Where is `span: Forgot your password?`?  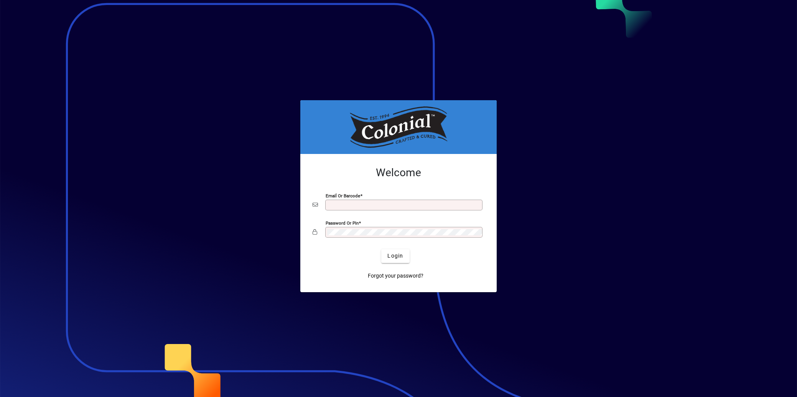
span: Forgot your password? is located at coordinates (395, 275).